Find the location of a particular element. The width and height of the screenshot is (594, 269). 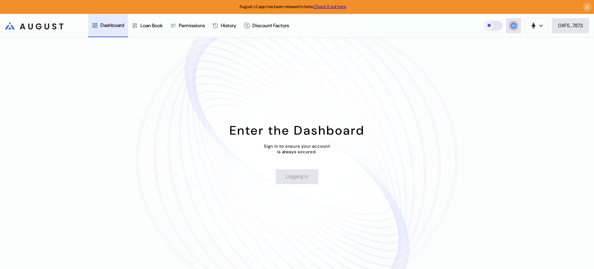

div: Dashboard is located at coordinates (112, 25).